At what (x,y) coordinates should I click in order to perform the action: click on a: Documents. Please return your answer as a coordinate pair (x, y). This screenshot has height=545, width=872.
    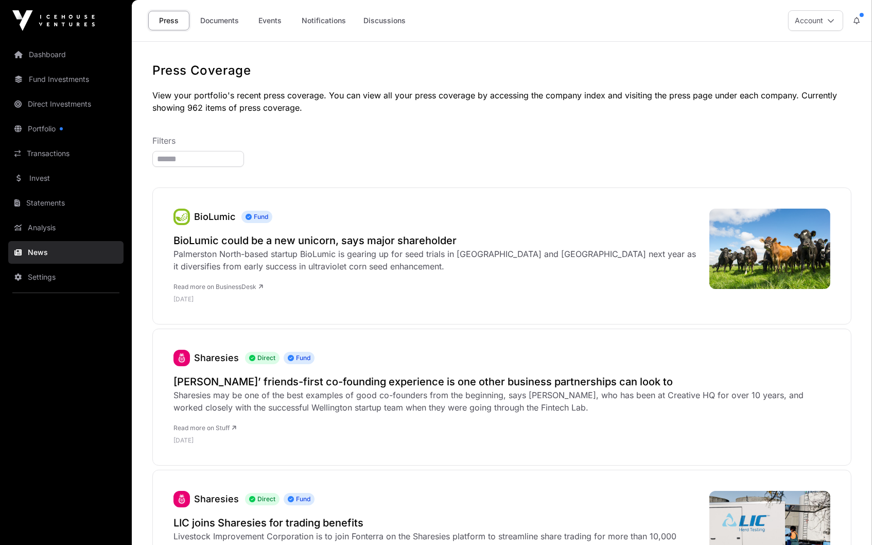
    Looking at the image, I should click on (219, 21).